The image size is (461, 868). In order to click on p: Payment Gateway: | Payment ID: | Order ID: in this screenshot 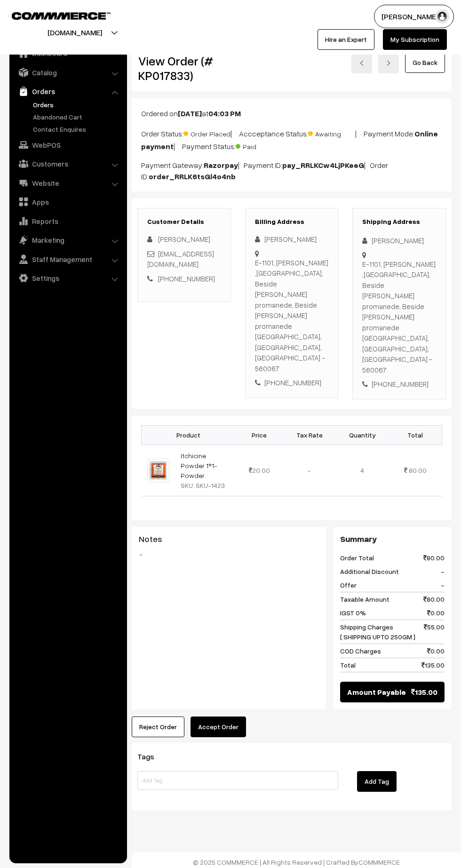, I will do `click(291, 171)`.